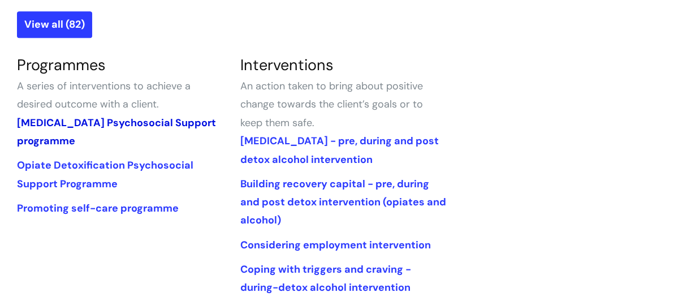 The width and height of the screenshot is (687, 301). Describe the element at coordinates (98, 208) in the screenshot. I see `a: Promoting self-care programme` at that location.